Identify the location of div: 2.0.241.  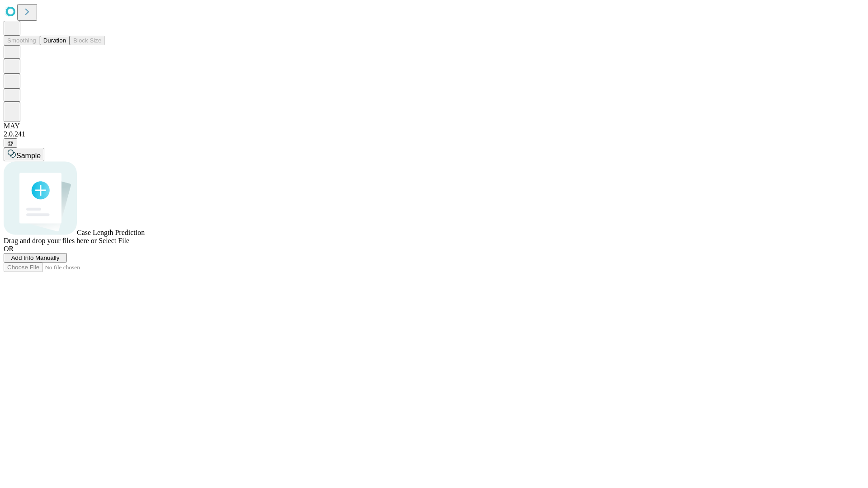
(434, 134).